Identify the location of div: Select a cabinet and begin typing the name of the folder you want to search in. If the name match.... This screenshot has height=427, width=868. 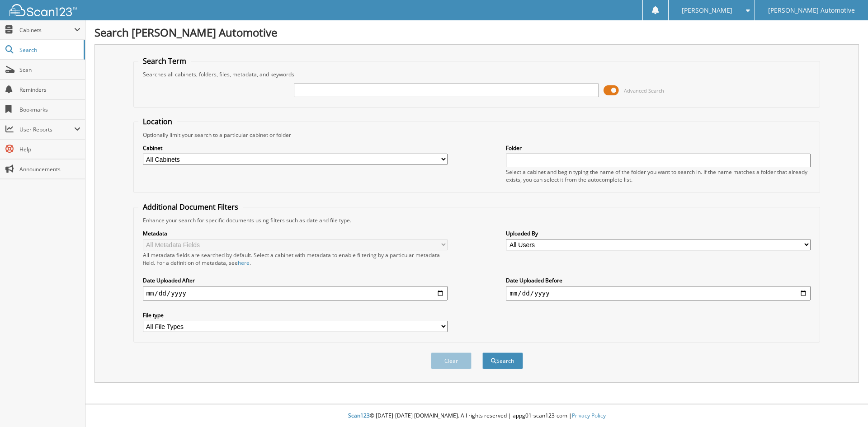
(658, 176).